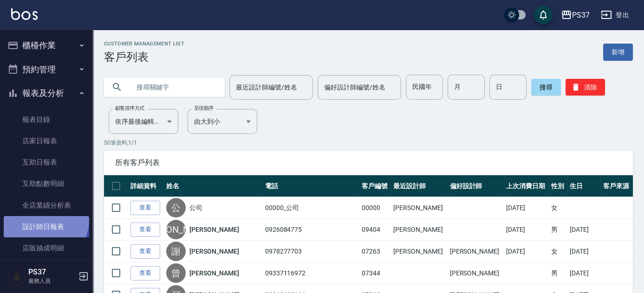  I want to click on th: 電話, so click(311, 186).